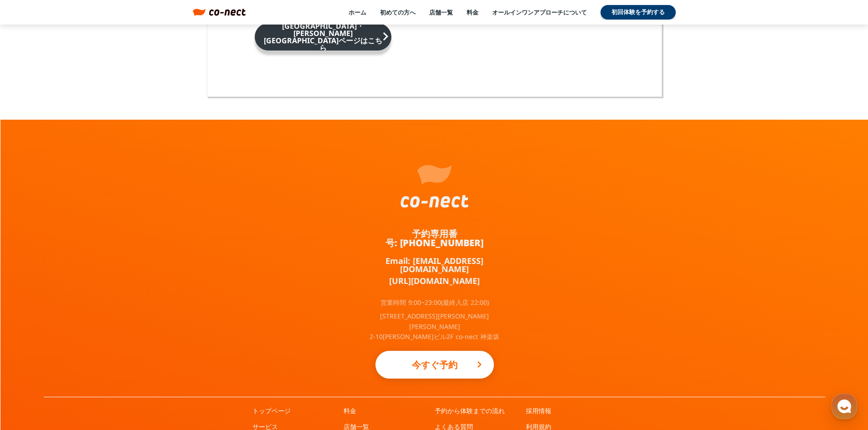  What do you see at coordinates (31, 306) in the screenshot?
I see `span: ホーム` at bounding box center [31, 306].